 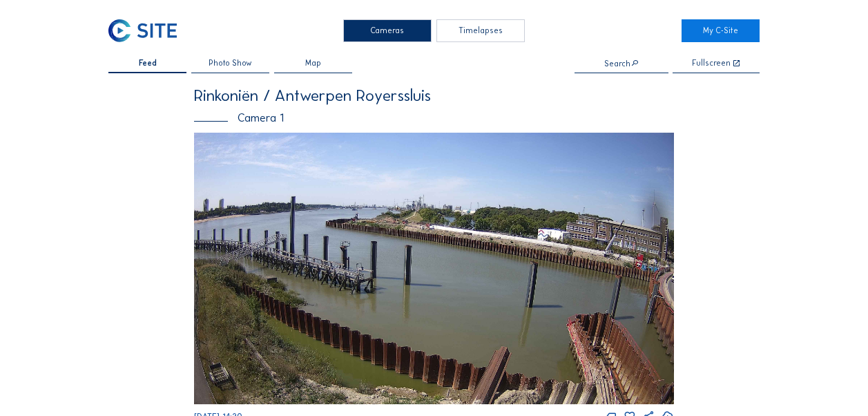 What do you see at coordinates (433, 95) in the screenshot?
I see `div: Rinkoniën / Antwerpen Royerssluis` at bounding box center [433, 95].